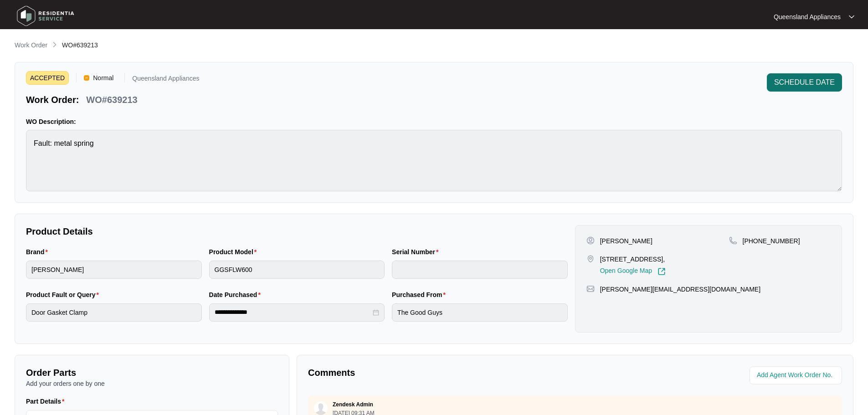  What do you see at coordinates (31, 45) in the screenshot?
I see `a: Work Order` at bounding box center [31, 45].